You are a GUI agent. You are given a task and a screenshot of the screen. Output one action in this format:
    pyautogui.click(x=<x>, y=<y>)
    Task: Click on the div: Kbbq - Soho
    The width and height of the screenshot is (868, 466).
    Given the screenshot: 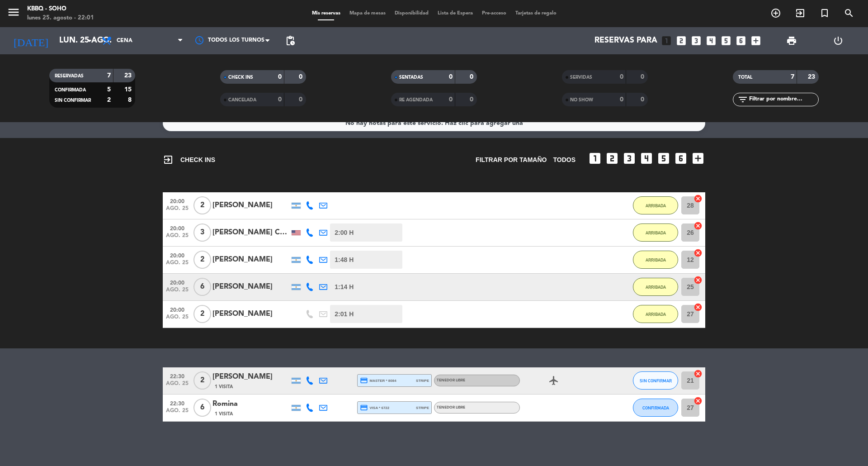 What is the action you would take?
    pyautogui.click(x=60, y=9)
    